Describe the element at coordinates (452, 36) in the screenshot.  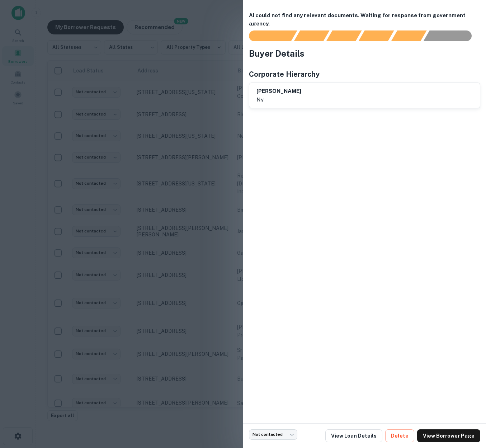
I see `div: AI fulfillment process complete.` at that location.